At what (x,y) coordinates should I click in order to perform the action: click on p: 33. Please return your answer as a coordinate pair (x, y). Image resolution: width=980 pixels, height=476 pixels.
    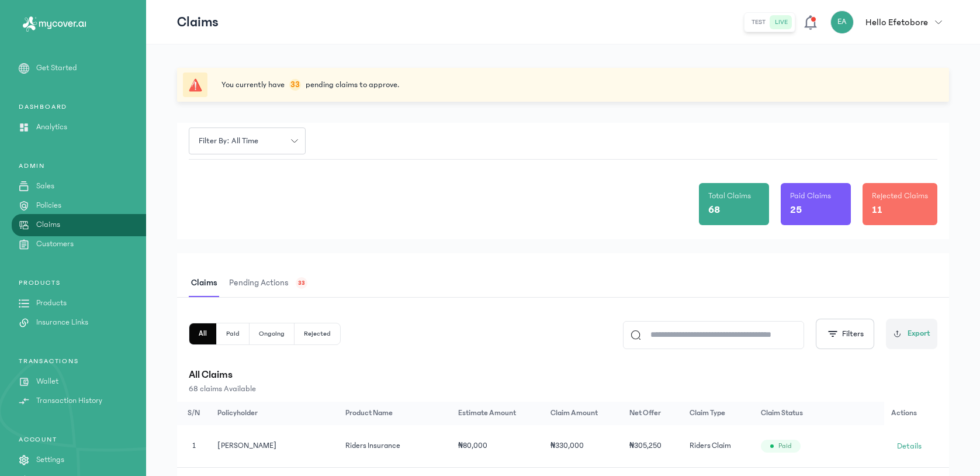
    Looking at the image, I should click on (295, 85).